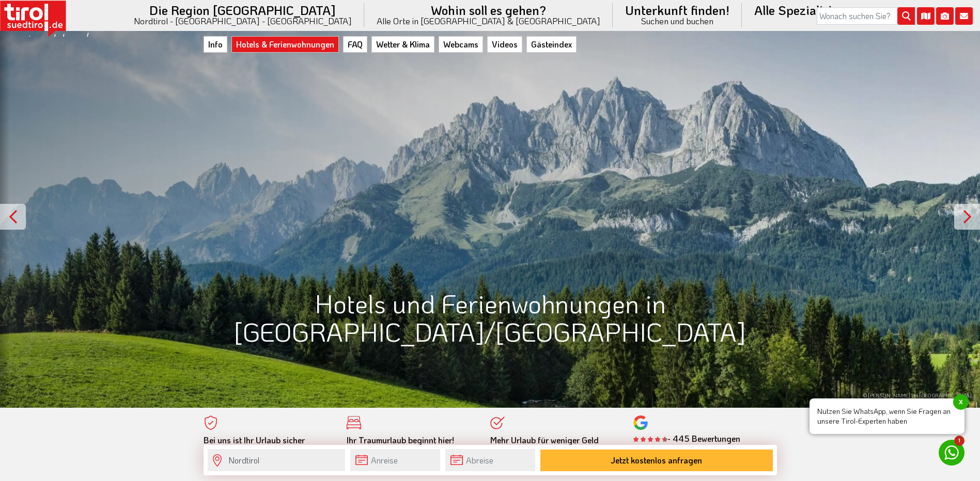 The image size is (980, 481). What do you see at coordinates (952, 453) in the screenshot?
I see `a: 1 Nutzen Sie WhatsApp, wenn Sie Fragen an unsere Tirol-Experten habenx` at bounding box center [952, 453].